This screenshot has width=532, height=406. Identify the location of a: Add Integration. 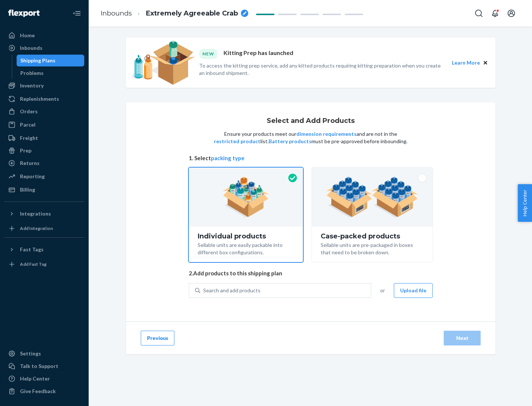
(44, 228).